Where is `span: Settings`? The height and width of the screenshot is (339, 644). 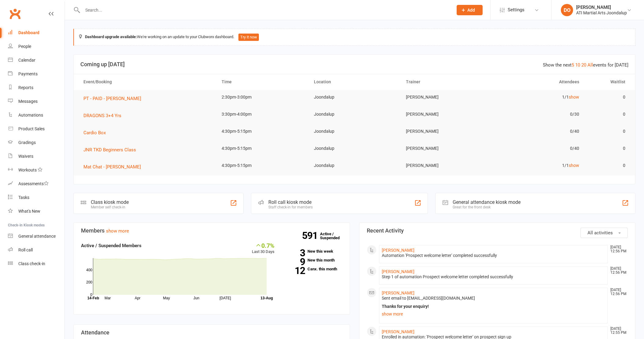
span: Settings is located at coordinates (516, 10).